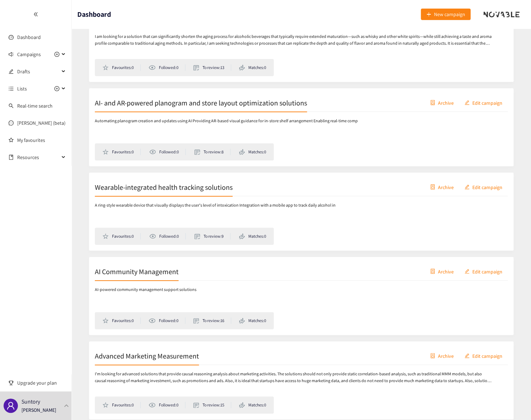  What do you see at coordinates (38, 158) in the screenshot?
I see `span: Resources` at bounding box center [38, 158].